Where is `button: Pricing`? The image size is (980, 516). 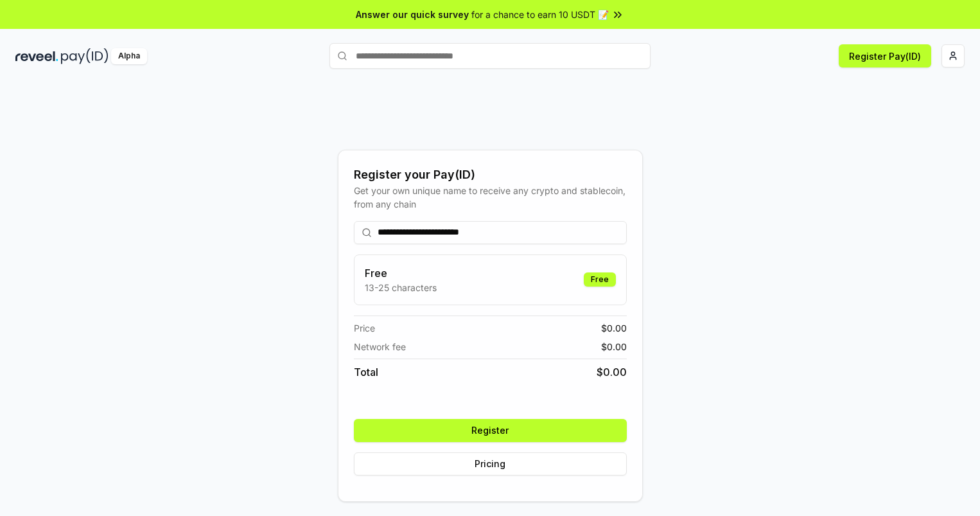
button: Pricing is located at coordinates (490, 463).